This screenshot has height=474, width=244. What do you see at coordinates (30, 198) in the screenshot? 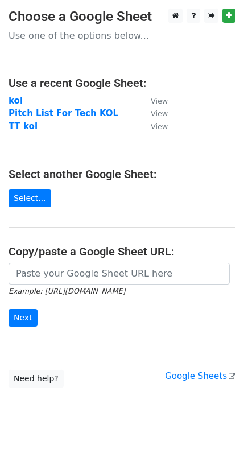
I see `a: Select...` at bounding box center [30, 198].